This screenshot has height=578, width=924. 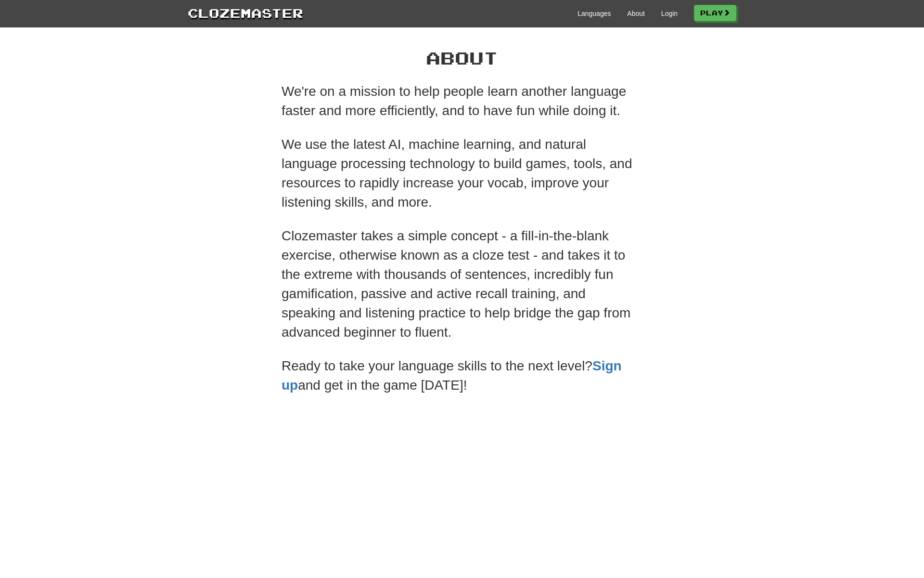 I want to click on a: Clozemaster, so click(x=245, y=13).